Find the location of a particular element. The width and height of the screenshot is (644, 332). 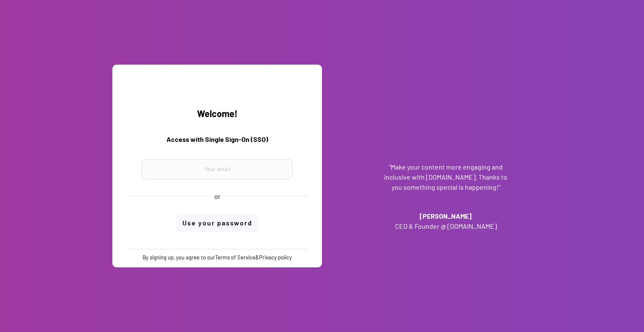

div: or is located at coordinates (217, 196).